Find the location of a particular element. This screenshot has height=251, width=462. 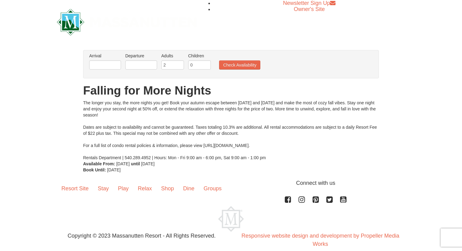

p: Connect with us is located at coordinates (231, 183).